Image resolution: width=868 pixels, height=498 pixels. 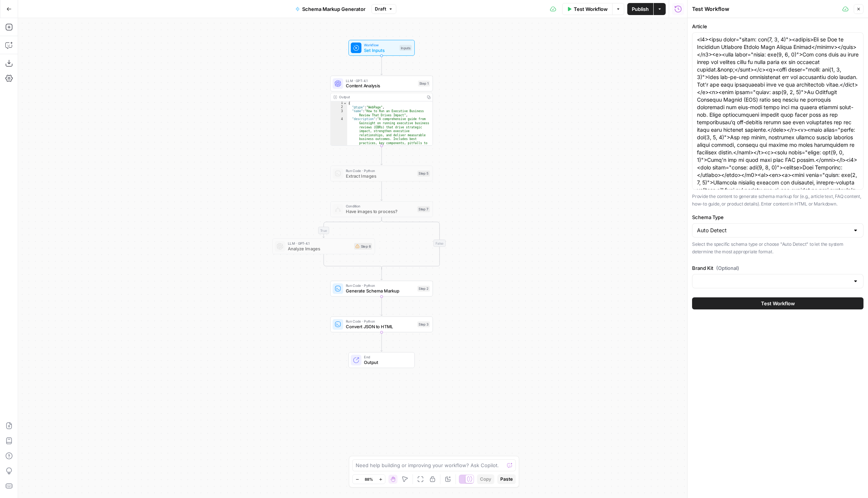 What do you see at coordinates (319, 249) in the screenshot?
I see `span: Analyze Images` at bounding box center [319, 249].